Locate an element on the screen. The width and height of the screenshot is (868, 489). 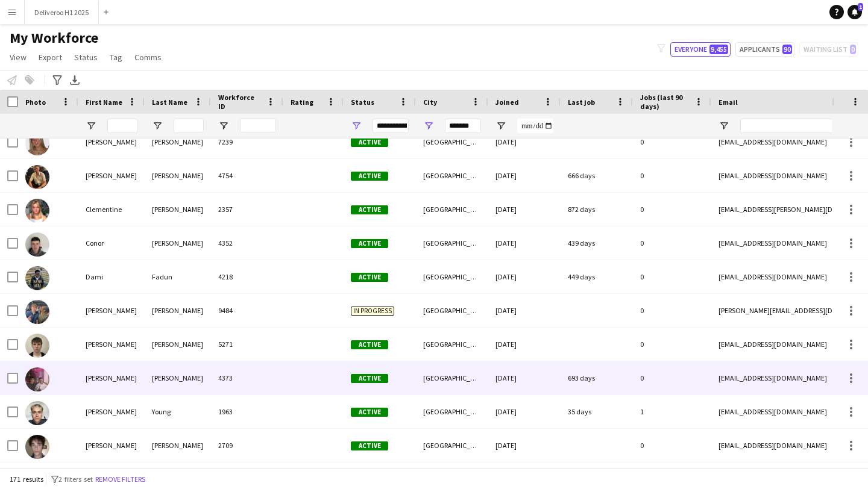
div: 693 days is located at coordinates (597, 378).